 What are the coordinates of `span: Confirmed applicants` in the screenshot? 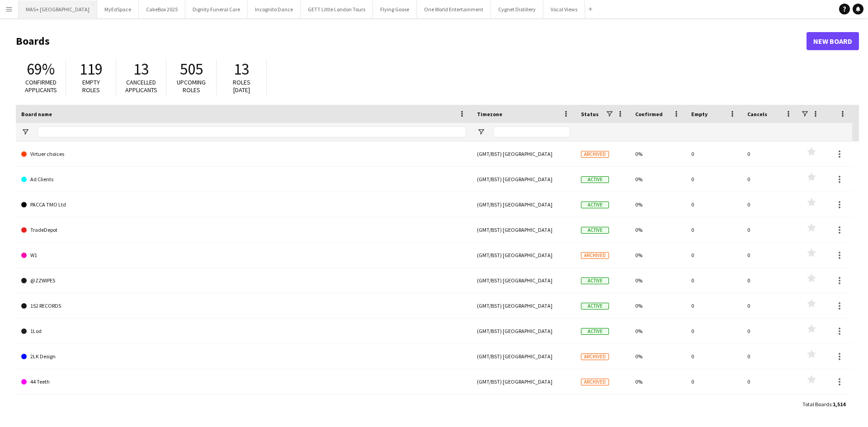 It's located at (41, 86).